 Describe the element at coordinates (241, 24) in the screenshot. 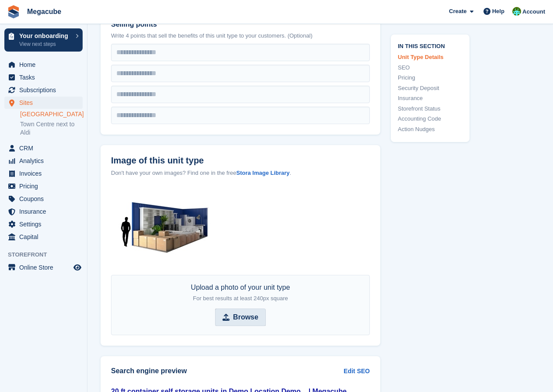

I see `label: Selling points` at that location.